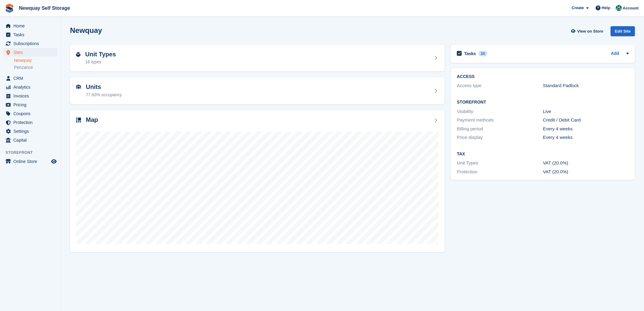 Image resolution: width=644 pixels, height=311 pixels. Describe the element at coordinates (257, 90) in the screenshot. I see `a: Units 77.83% occupancy` at that location.